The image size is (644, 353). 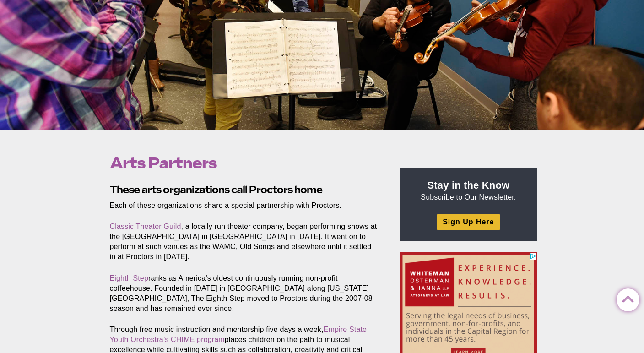 What do you see at coordinates (244, 190) in the screenshot?
I see `h2: These arts organizations call Proctors home` at bounding box center [244, 190].